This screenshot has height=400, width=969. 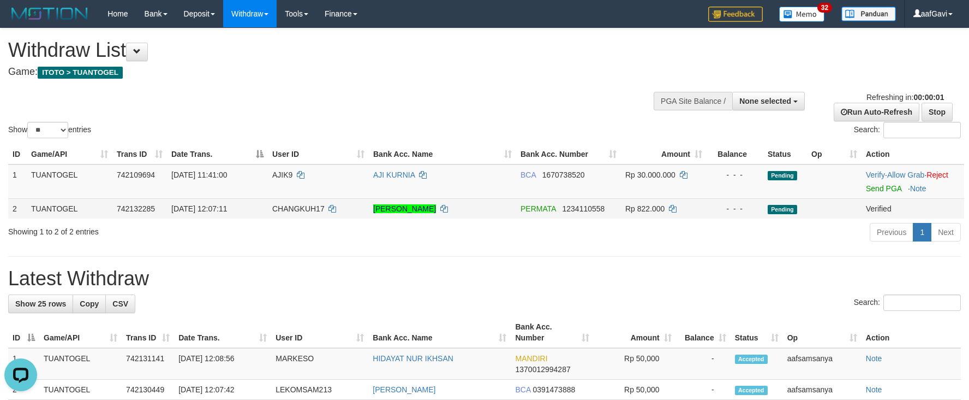 What do you see at coordinates (757, 332) in the screenshot?
I see `th: Status: activate to sort column ascending` at bounding box center [757, 332].